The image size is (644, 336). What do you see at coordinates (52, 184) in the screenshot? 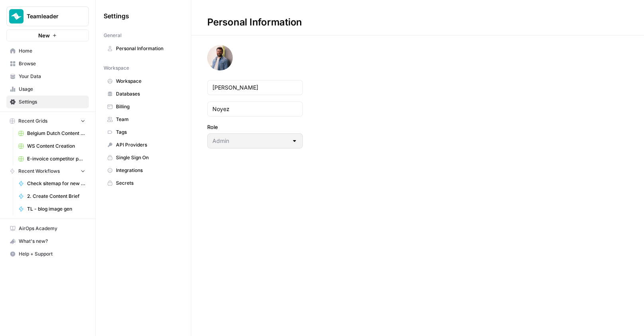
I see `a: Check sitemap for new content` at bounding box center [52, 184].